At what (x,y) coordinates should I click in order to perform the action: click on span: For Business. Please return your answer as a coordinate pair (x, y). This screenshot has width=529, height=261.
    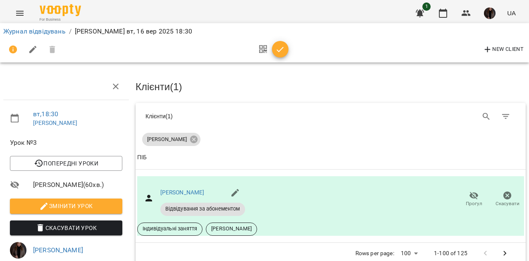
    Looking at the image, I should click on (60, 19).